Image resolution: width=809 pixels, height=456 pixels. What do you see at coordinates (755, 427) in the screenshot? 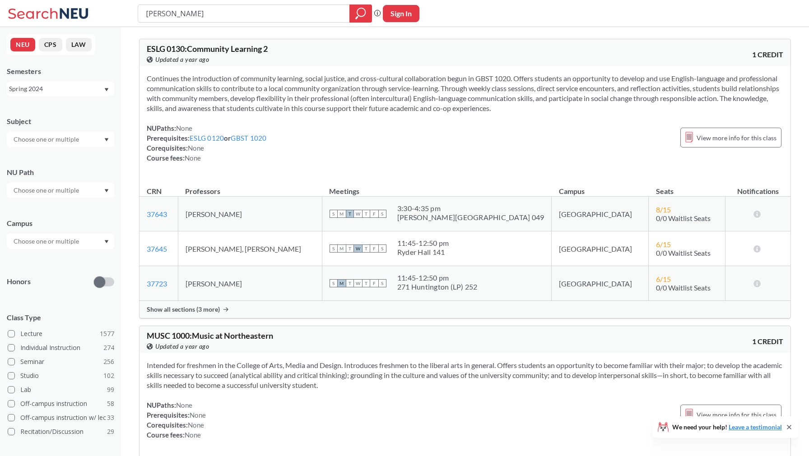
I see `a: Leave a testimonial` at bounding box center [755, 427].